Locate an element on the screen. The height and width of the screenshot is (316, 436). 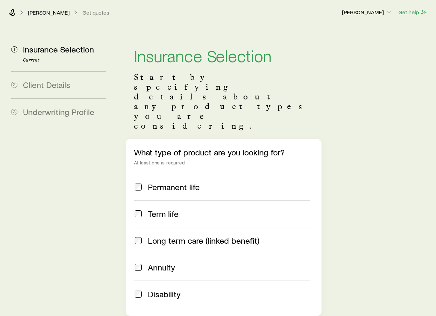
span: Annuity is located at coordinates (161, 268).